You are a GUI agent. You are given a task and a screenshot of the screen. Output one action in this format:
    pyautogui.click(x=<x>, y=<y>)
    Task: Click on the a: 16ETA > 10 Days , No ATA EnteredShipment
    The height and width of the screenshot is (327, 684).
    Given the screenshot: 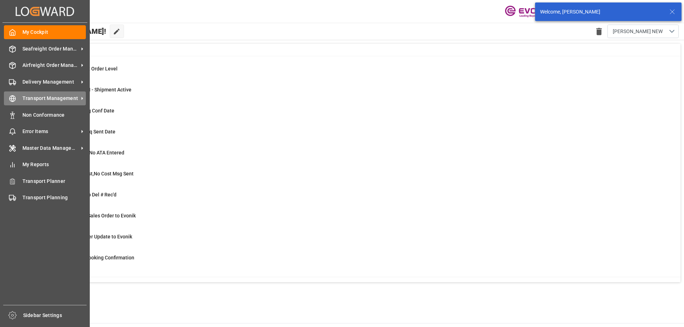 What is the action you would take?
    pyautogui.click(x=354, y=157)
    